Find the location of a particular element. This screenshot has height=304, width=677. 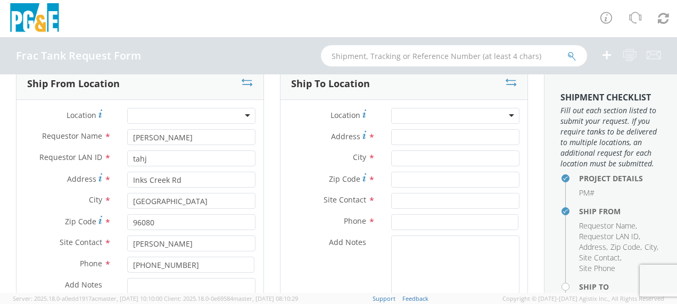

h4: Ship From is located at coordinates (620, 211).